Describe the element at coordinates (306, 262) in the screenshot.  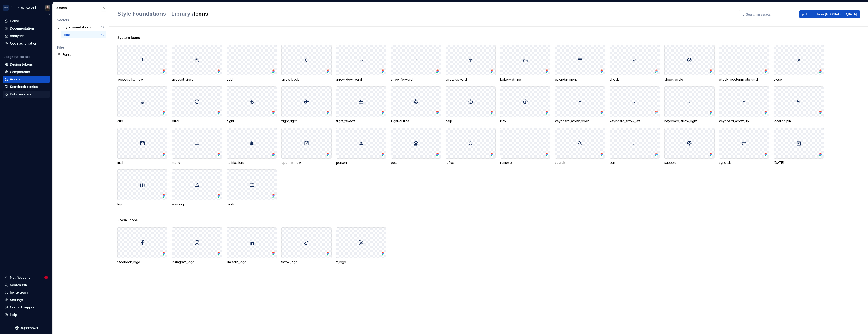
I see `div: tiktok_logo` at that location.